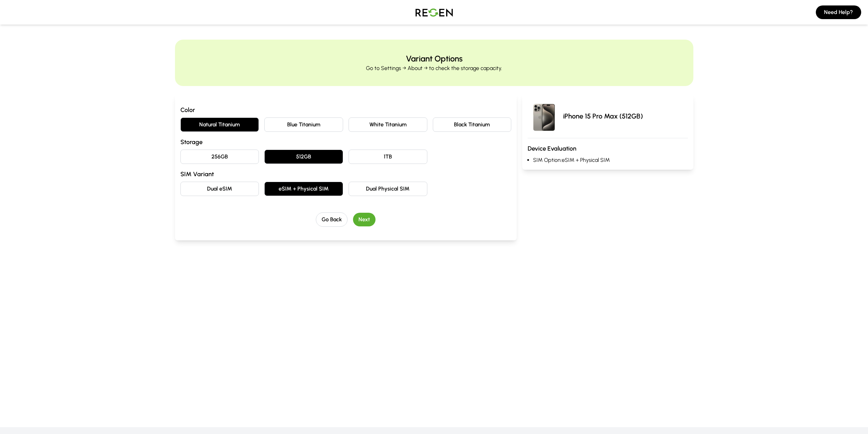 The width and height of the screenshot is (868, 434). Describe the element at coordinates (304, 157) in the screenshot. I see `button: 512GB` at that location.